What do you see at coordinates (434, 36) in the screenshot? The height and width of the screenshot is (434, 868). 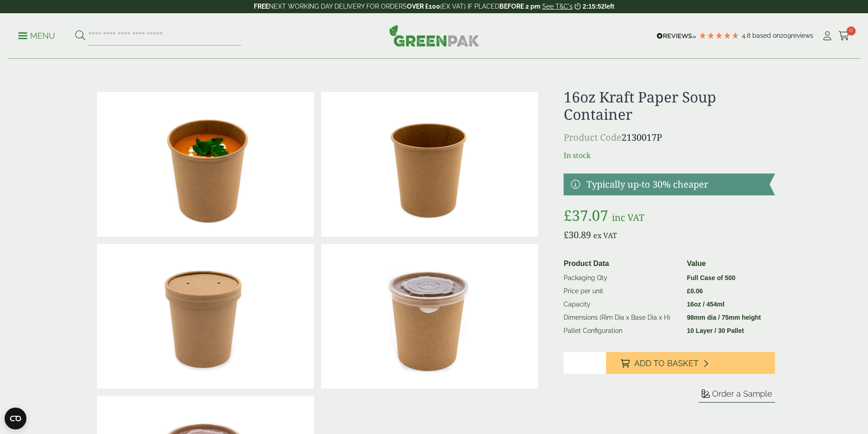 I see `img: GreenPak Supplies` at bounding box center [434, 36].